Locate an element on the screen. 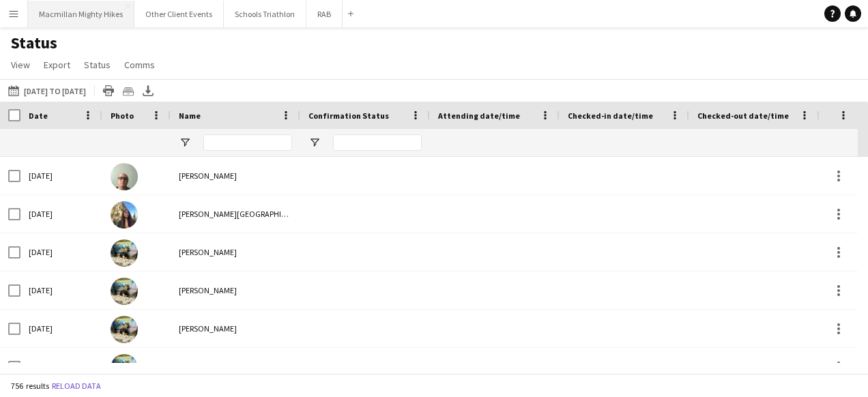  input: Name Filter Input is located at coordinates (248, 143).